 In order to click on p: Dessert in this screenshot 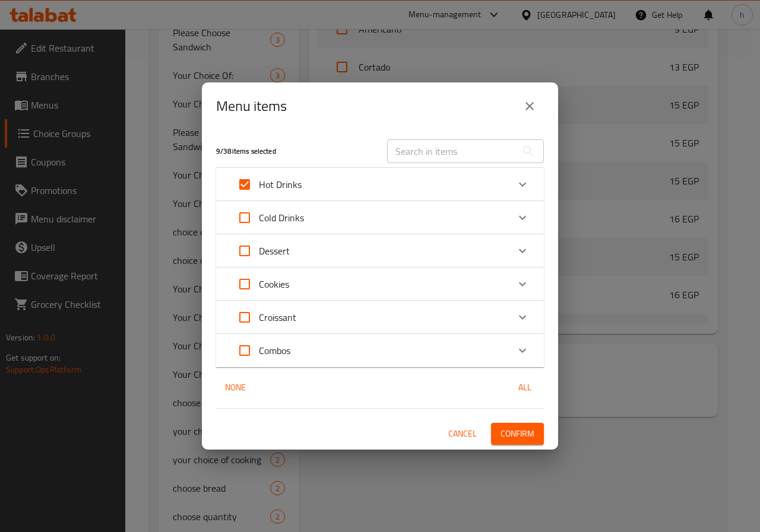, I will do `click(274, 251)`.